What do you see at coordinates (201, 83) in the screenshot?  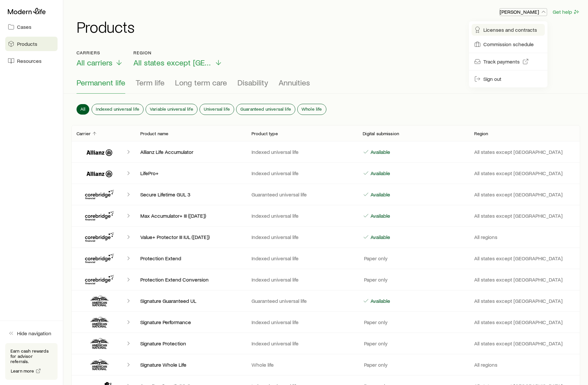 I see `span: Long term care` at bounding box center [201, 83].